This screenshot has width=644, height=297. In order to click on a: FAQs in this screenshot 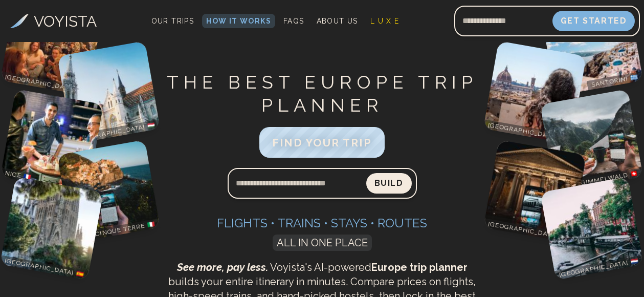, I will do `click(294, 21)`.